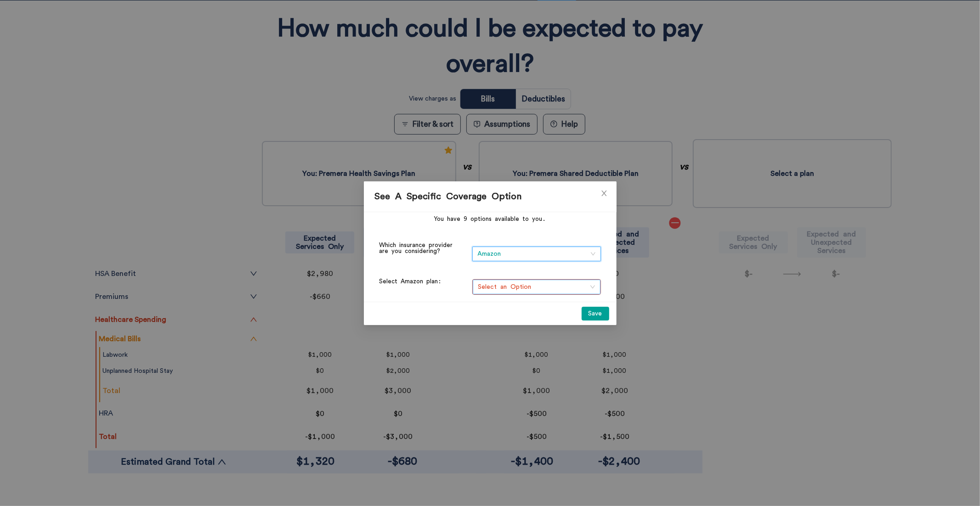 The width and height of the screenshot is (980, 506). Describe the element at coordinates (421, 248) in the screenshot. I see `p: Which insurance provider are you considering?` at that location.